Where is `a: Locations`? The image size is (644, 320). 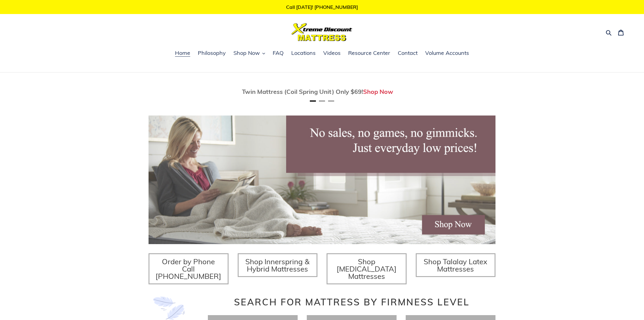 a: Locations is located at coordinates (303, 53).